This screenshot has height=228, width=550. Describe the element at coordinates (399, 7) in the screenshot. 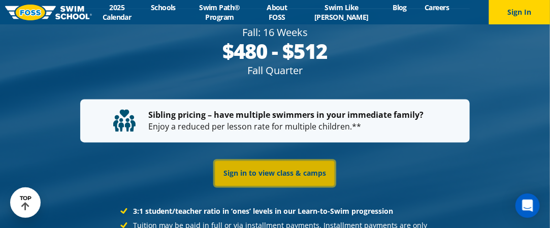

I see `a: Blog` at that location.